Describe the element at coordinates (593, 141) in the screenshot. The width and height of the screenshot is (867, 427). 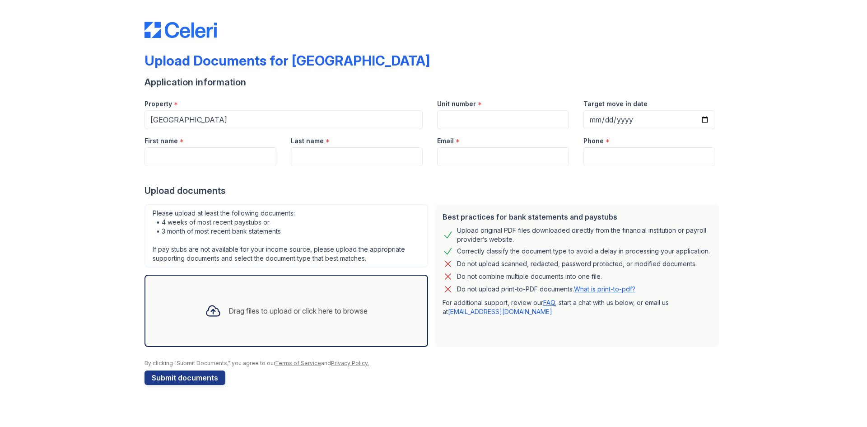
I see `label: Phone` at that location.